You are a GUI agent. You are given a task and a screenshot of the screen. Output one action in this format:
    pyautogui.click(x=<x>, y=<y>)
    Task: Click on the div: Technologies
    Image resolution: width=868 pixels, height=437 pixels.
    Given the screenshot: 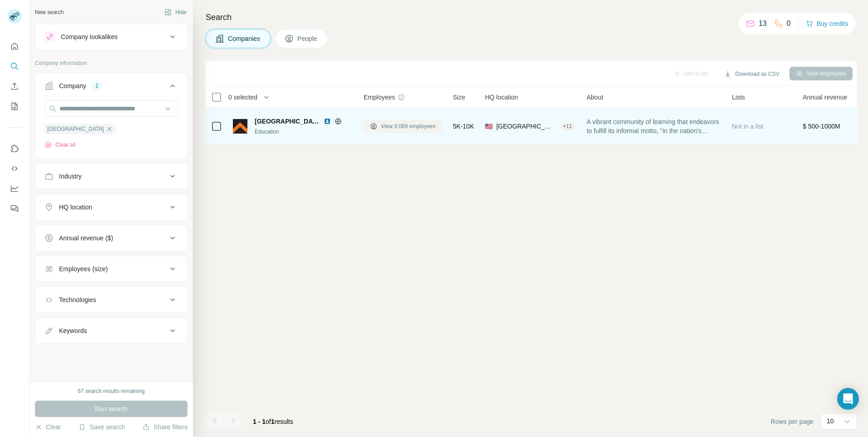 What is the action you would take?
    pyautogui.click(x=78, y=300)
    